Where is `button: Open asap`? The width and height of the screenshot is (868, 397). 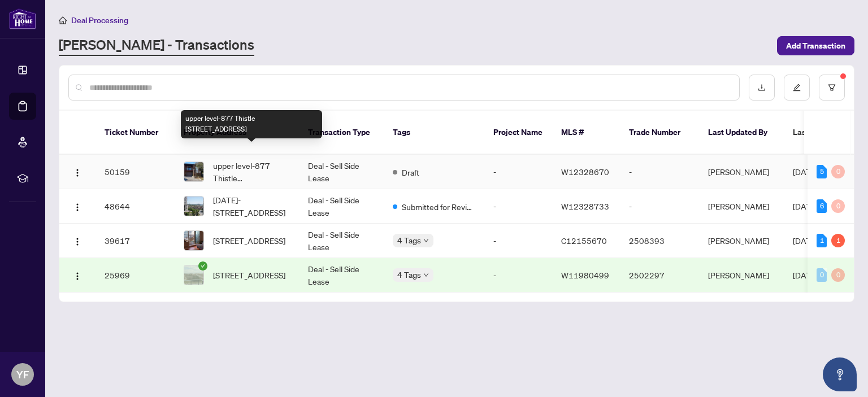 button: Open asap is located at coordinates (840, 374).